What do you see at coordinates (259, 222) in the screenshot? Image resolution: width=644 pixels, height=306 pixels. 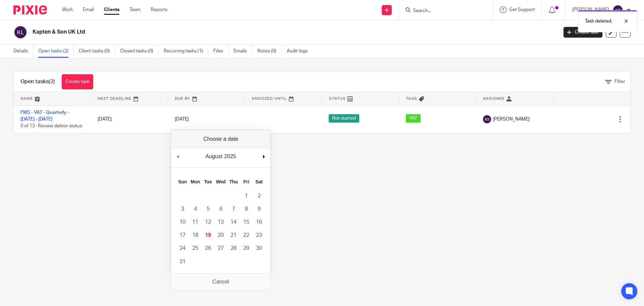 I see `button: 16` at bounding box center [259, 222].